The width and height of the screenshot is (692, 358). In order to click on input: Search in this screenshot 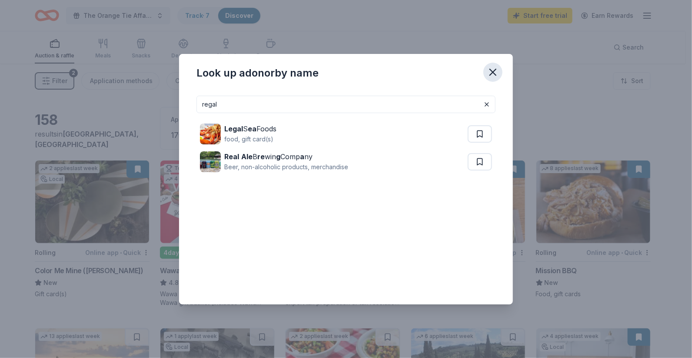, I will do `click(346, 104)`.